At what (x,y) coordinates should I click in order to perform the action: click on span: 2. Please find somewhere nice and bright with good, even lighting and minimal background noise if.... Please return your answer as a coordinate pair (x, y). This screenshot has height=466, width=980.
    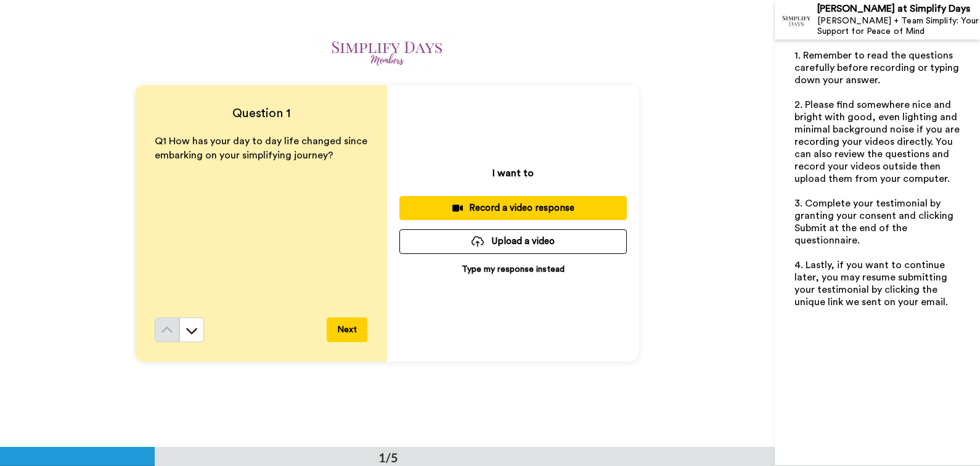
    Looking at the image, I should click on (878, 142).